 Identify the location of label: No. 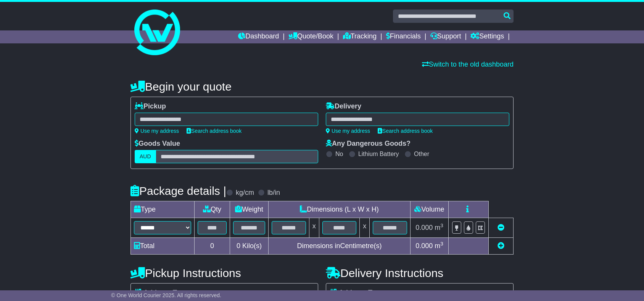
(339, 154).